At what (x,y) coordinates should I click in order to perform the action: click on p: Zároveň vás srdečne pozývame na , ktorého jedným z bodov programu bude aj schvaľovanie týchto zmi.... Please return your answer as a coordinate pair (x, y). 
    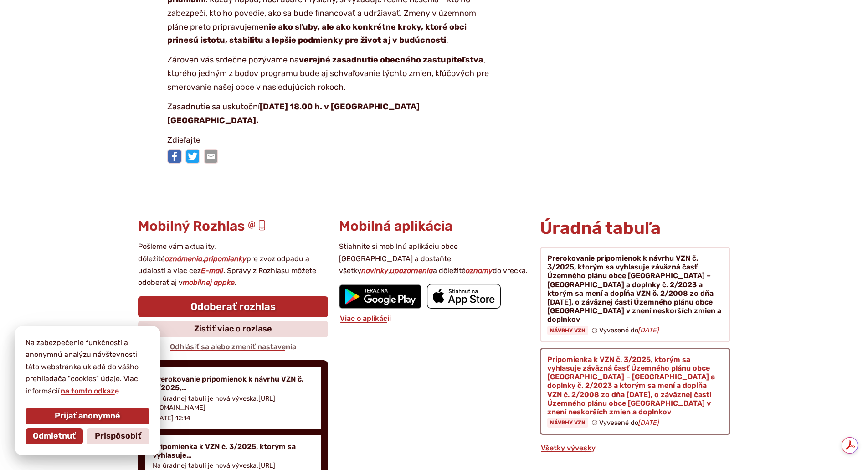
    Looking at the image, I should click on (329, 74).